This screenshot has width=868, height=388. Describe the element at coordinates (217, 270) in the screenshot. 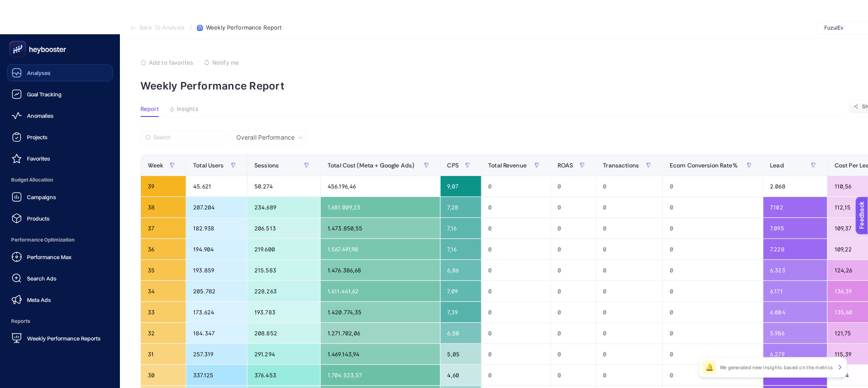

I see `div: 193.859` at that location.